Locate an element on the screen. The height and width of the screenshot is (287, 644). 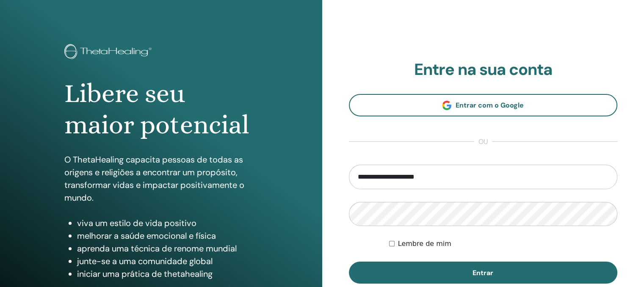
font: melhorar a saúde emocional e física is located at coordinates (146, 236).